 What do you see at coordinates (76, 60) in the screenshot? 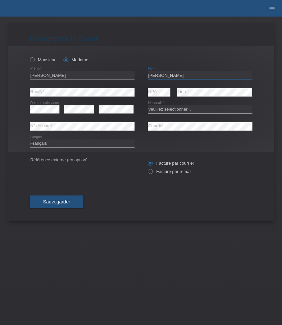
I see `label: Madame` at bounding box center [76, 60].